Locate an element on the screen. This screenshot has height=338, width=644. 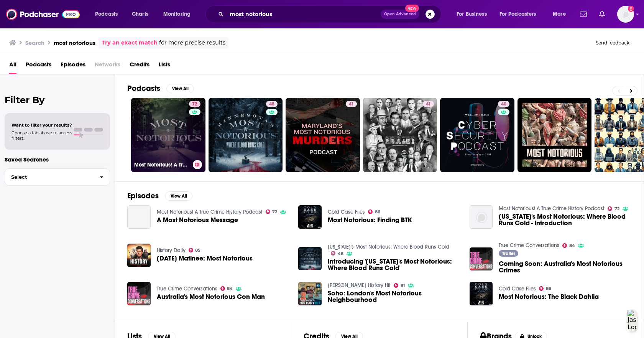
span: All is located at coordinates (13, 66).